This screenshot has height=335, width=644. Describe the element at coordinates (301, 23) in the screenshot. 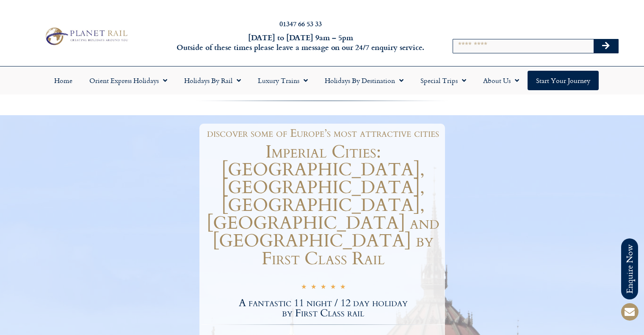

I see `a: 01347 66 53 33` at that location.